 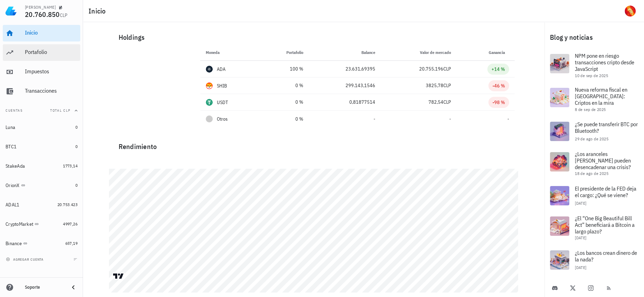 What do you see at coordinates (41, 91) in the screenshot?
I see `a: Transacciones` at bounding box center [41, 91].